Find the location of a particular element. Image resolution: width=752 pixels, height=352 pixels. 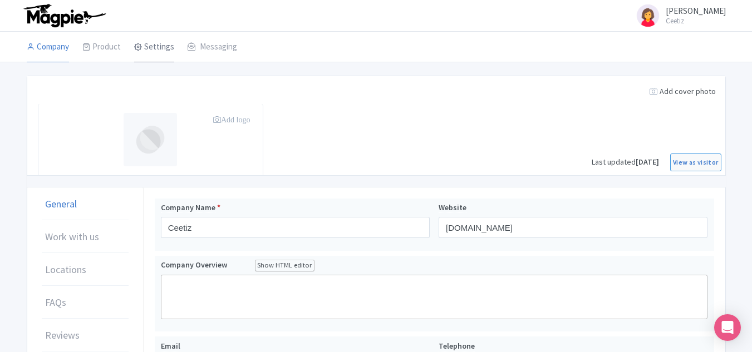

span: Telephone is located at coordinates (457, 346).